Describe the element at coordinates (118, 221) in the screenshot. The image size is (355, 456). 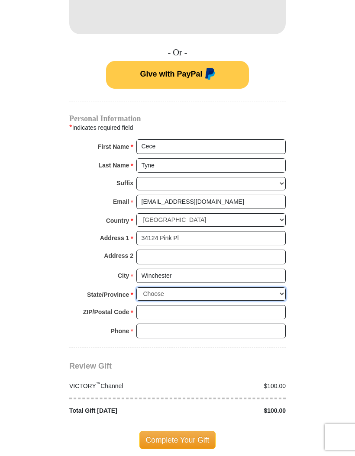
I see `strong: Country` at that location.